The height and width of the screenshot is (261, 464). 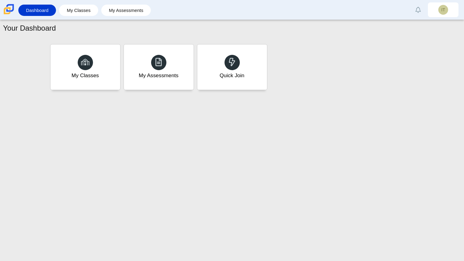 What do you see at coordinates (29, 28) in the screenshot?
I see `h1: Your Dashboard` at bounding box center [29, 28].